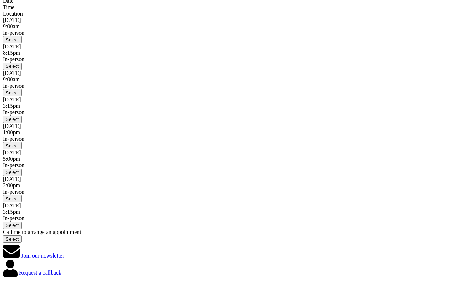 The width and height of the screenshot is (470, 282). I want to click on div: Call me to arrange an appointment, so click(235, 232).